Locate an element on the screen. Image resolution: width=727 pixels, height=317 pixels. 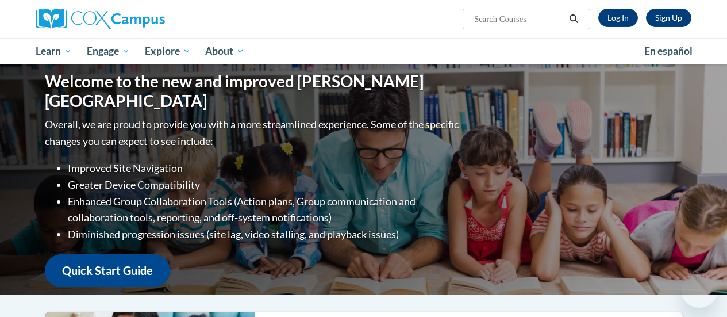
span: En español is located at coordinates (668, 51).